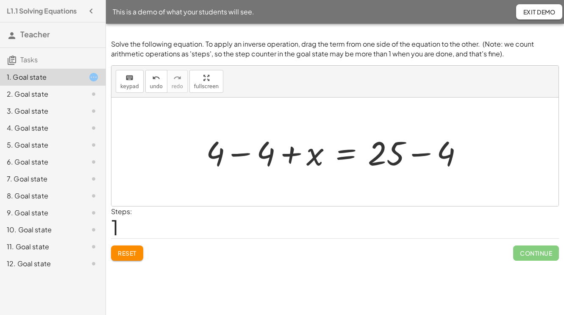 The height and width of the screenshot is (315, 564). Describe the element at coordinates (177, 78) in the screenshot. I see `i: redo` at that location.